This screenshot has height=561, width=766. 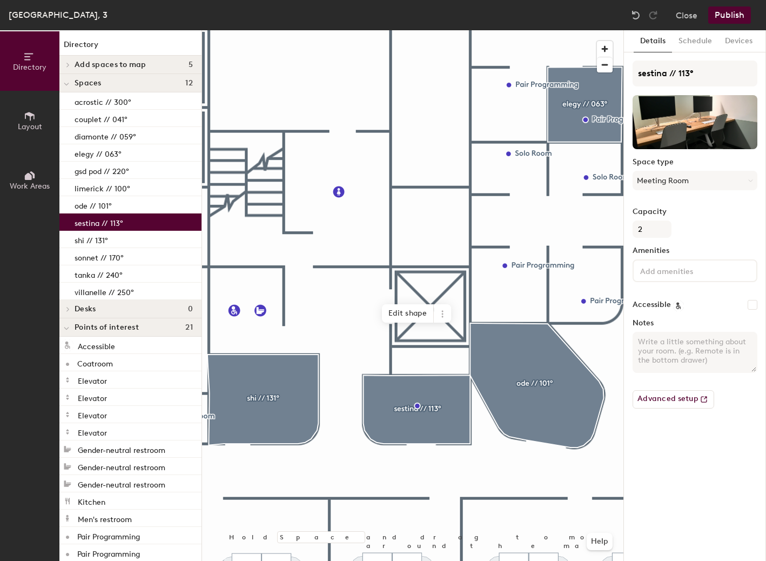 What do you see at coordinates (695, 180) in the screenshot?
I see `button: Meeting Room` at bounding box center [695, 180].